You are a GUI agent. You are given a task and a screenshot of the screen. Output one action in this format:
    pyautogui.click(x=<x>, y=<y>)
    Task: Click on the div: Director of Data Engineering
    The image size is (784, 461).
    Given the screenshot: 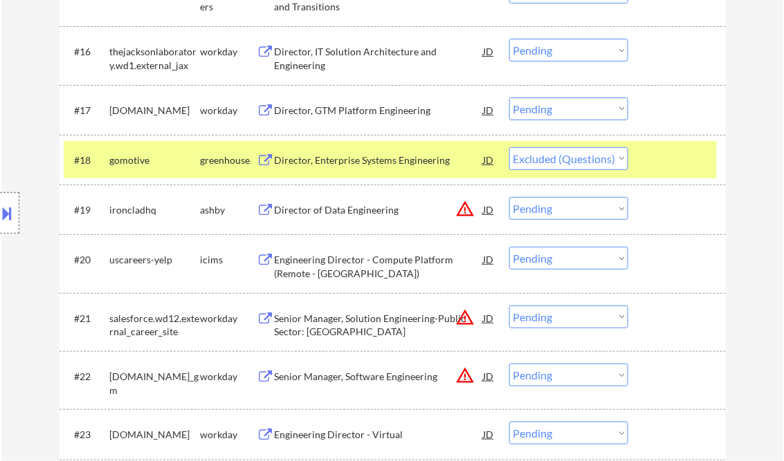 What is the action you would take?
    pyautogui.click(x=379, y=210)
    